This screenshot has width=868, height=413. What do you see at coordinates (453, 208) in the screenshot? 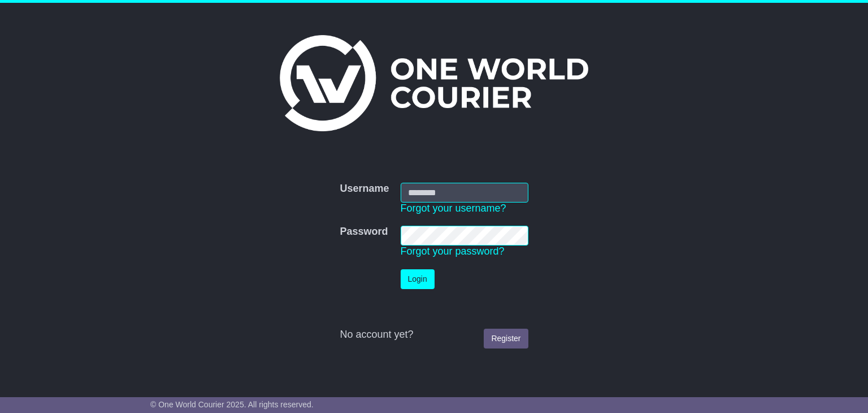
I see `a: Forgot your username?` at bounding box center [453, 208].